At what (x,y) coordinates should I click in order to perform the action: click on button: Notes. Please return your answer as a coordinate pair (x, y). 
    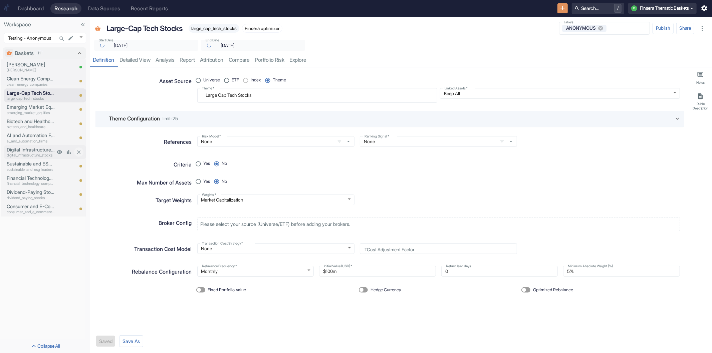
    Looking at the image, I should click on (700, 78).